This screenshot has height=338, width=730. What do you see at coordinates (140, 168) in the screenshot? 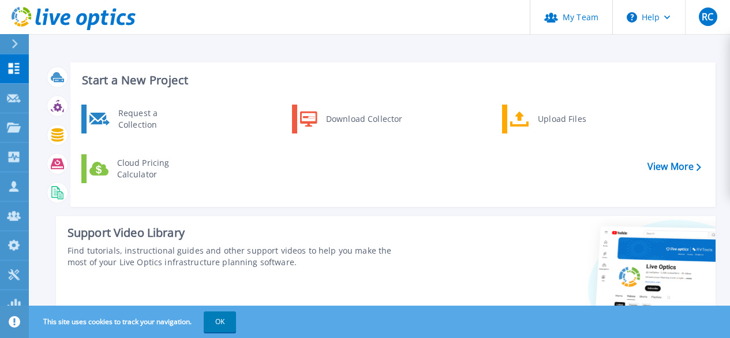
I see `a: Cloud Pricing Calculator` at bounding box center [140, 168].